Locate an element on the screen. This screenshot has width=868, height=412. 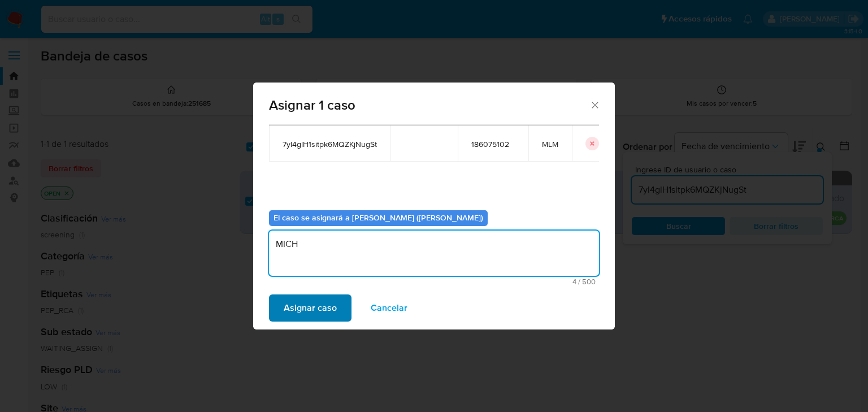
span: 7yl4glH1sitpk6MQZKjNugSt is located at coordinates (329, 144).